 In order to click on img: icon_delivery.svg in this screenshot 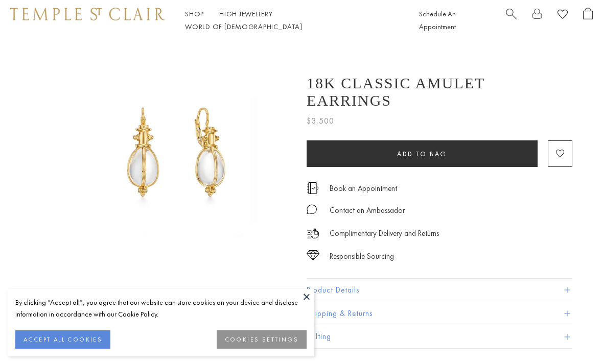, I will do `click(312, 233)`.